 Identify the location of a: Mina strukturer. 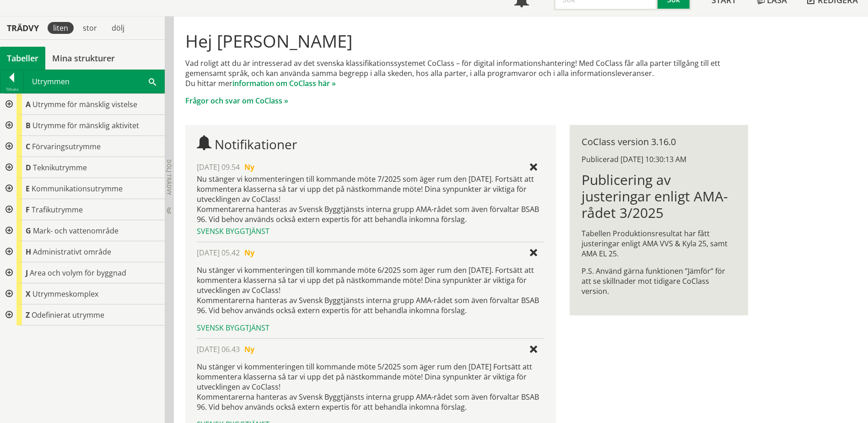
(83, 58).